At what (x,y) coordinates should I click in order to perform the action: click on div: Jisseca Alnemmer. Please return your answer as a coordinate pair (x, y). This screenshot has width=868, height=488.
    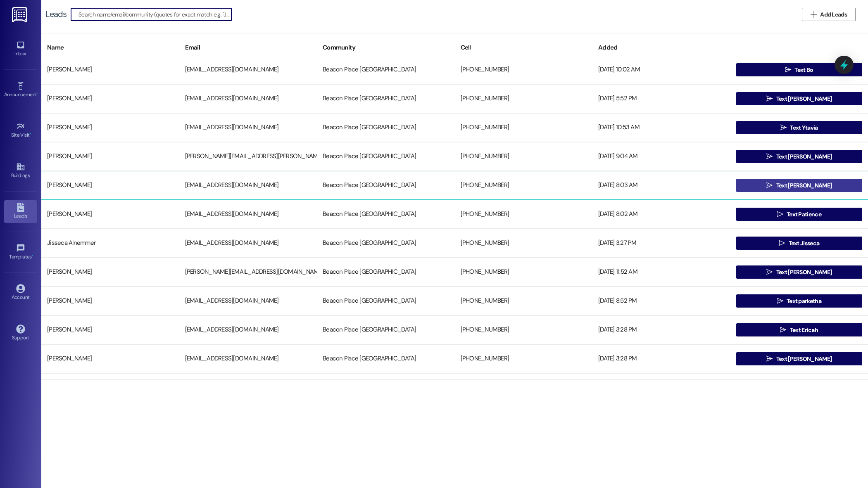
    Looking at the image, I should click on (111, 243).